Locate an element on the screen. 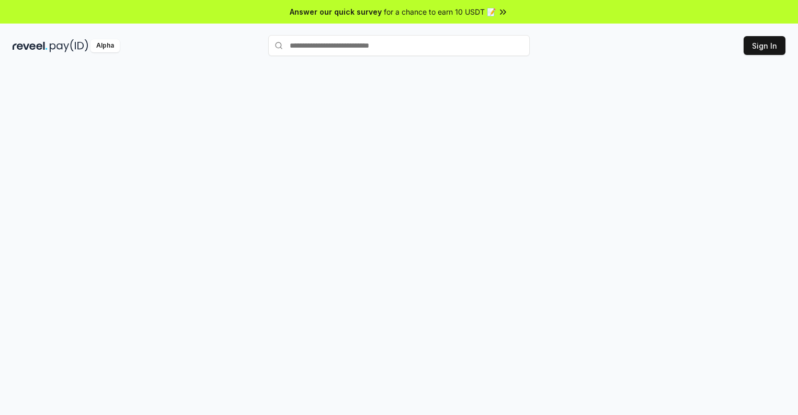 This screenshot has height=415, width=798. img: reveel_dark is located at coordinates (30, 45).